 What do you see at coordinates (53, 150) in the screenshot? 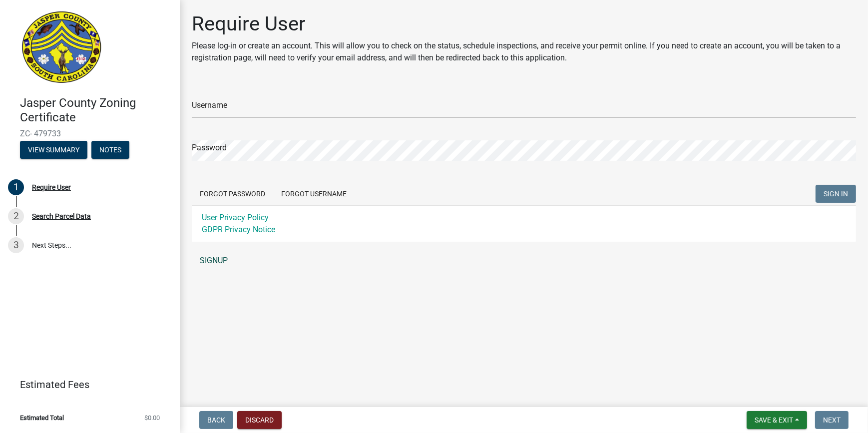
I see `button: View Summary` at bounding box center [53, 150].